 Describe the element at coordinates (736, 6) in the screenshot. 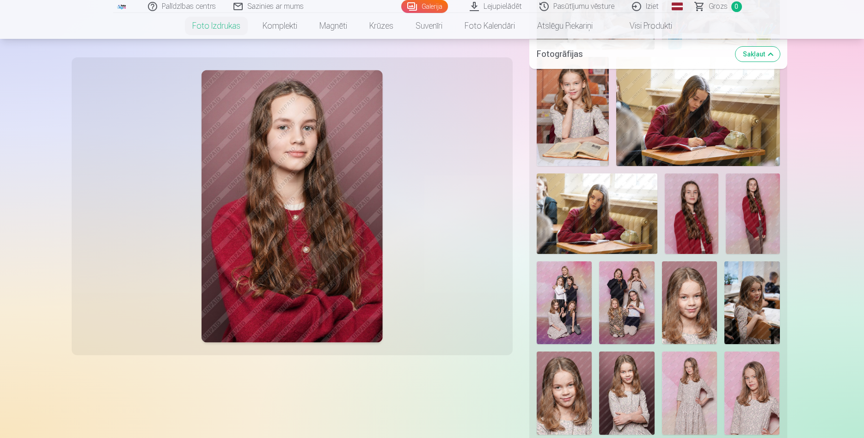

I see `span: 0` at that location.